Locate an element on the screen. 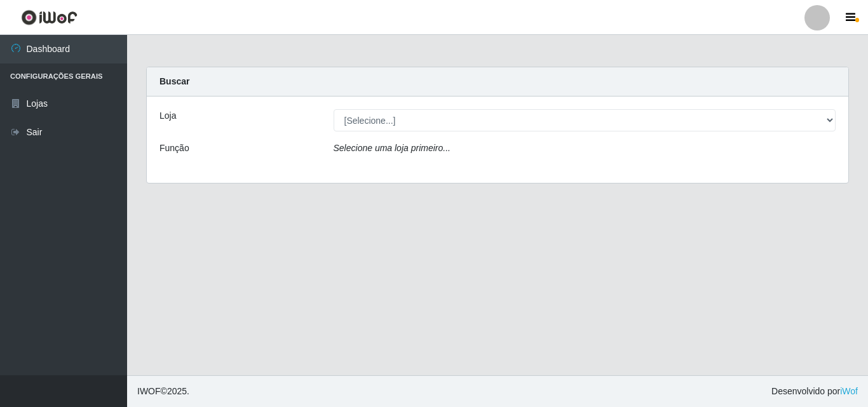 The height and width of the screenshot is (407, 868). label: Função is located at coordinates (174, 148).